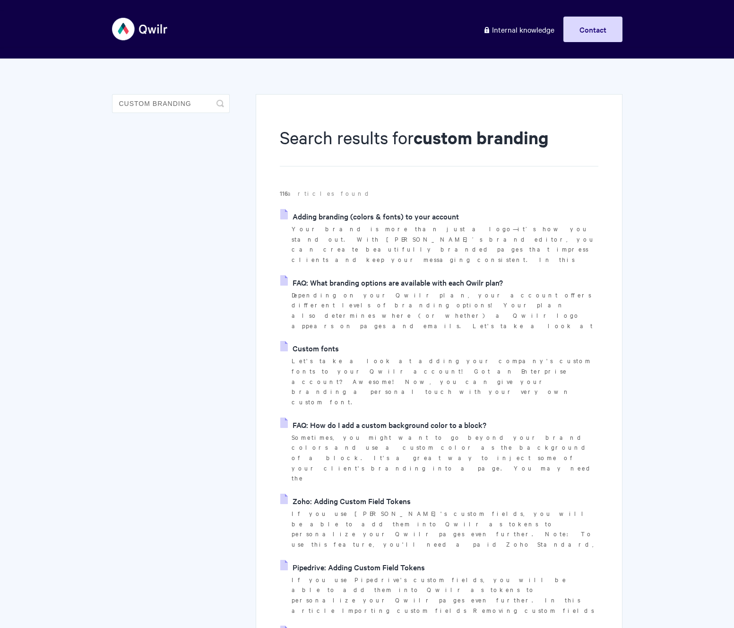  I want to click on a: Custom fonts, so click(310, 348).